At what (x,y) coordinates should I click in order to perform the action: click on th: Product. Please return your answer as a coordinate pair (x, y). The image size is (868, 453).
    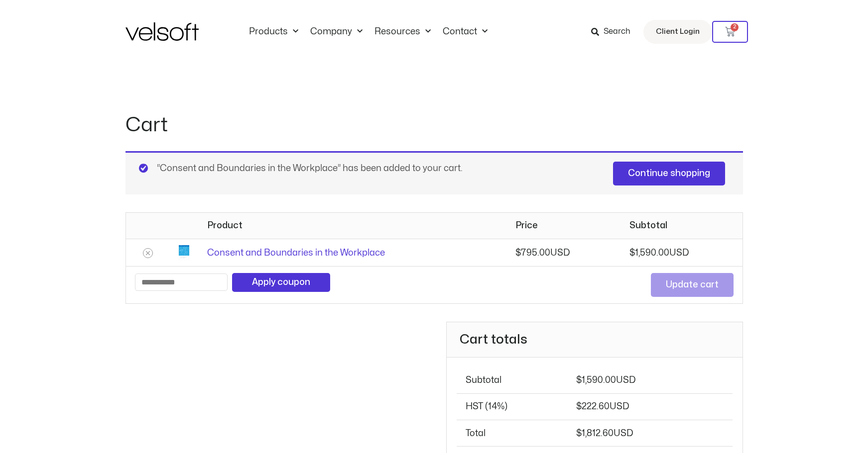
    Looking at the image, I should click on (353, 226).